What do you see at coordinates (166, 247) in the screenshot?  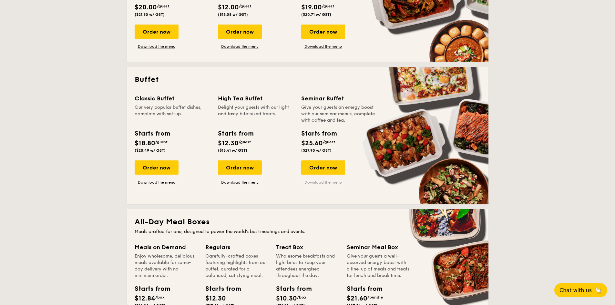 I see `div: Meals on Demand` at bounding box center [166, 247].